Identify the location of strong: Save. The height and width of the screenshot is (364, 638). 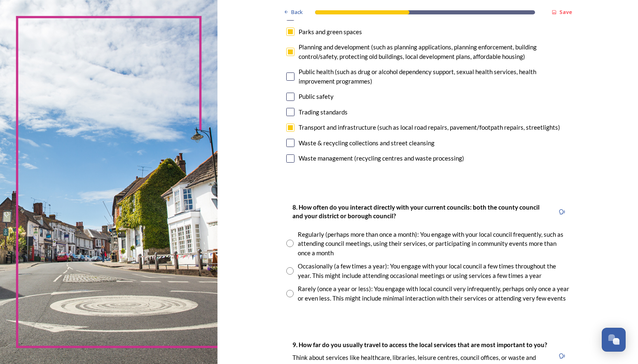
(565, 12).